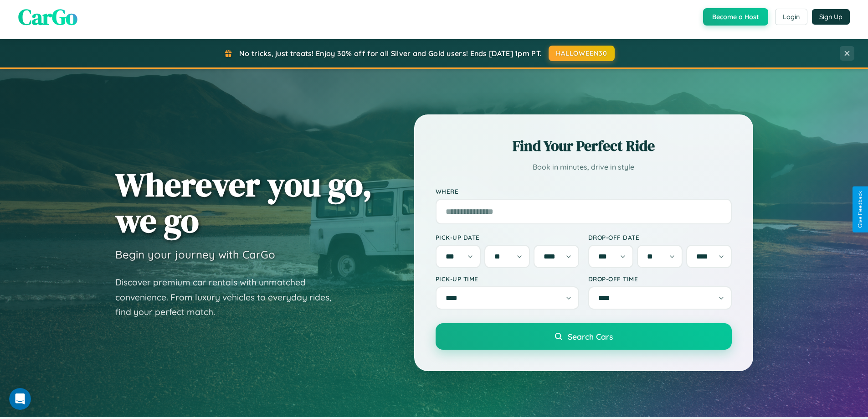  I want to click on p: Book in minutes, drive in style, so click(584, 167).